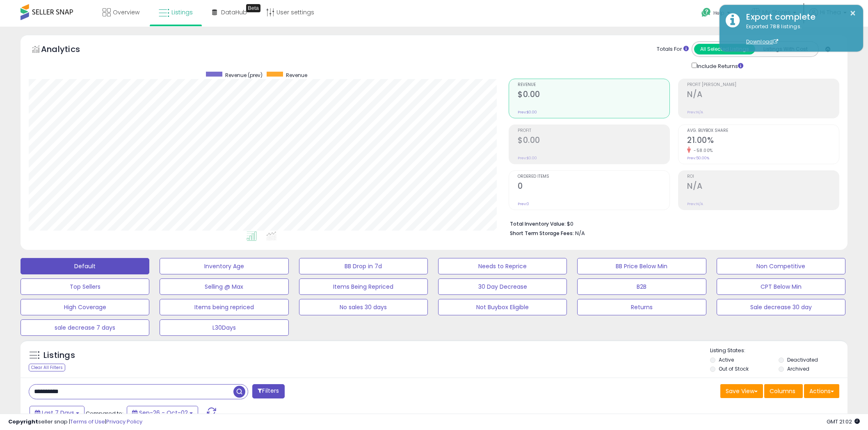 This screenshot has height=430, width=868. I want to click on a: Terms of Use, so click(87, 421).